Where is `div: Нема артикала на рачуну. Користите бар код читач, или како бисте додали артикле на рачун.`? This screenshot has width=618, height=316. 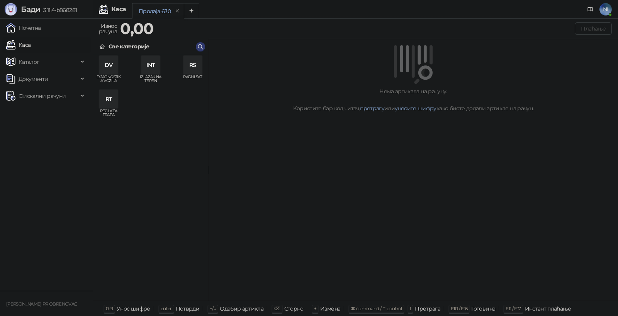 div: Нема артикала на рачуну. Користите бар код читач, или како бисте додали артикле на рачун. is located at coordinates (413, 100).